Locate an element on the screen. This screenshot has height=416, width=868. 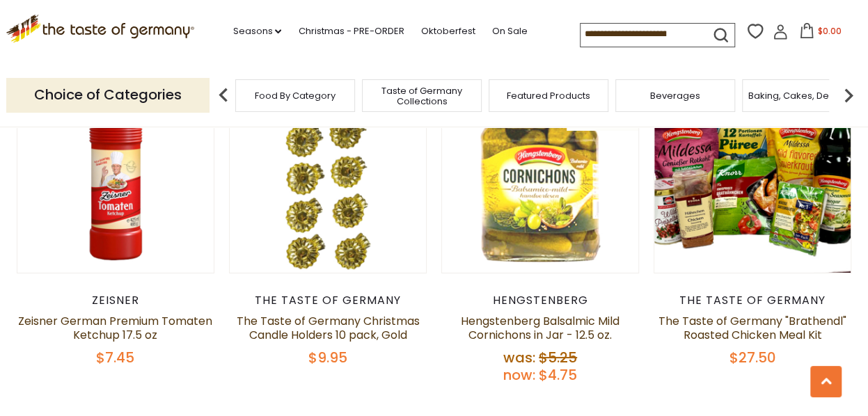
span: $7.45 is located at coordinates (115, 358).